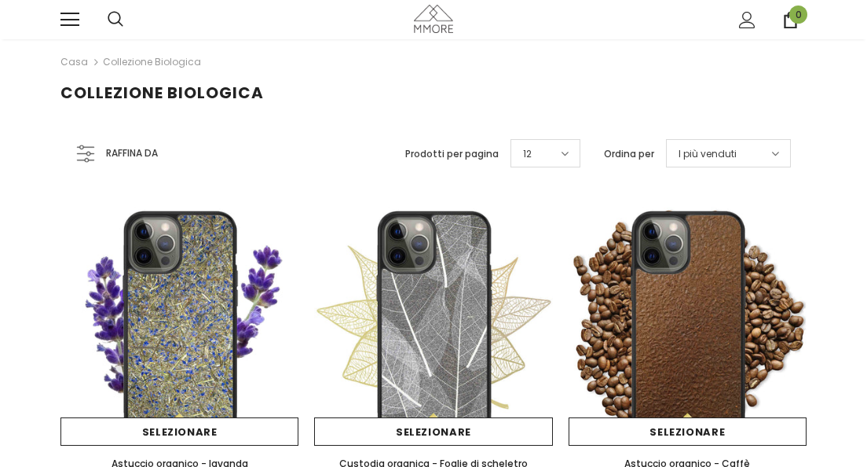 The height and width of the screenshot is (467, 867). What do you see at coordinates (132, 153) in the screenshot?
I see `span: Raffina da` at bounding box center [132, 153].